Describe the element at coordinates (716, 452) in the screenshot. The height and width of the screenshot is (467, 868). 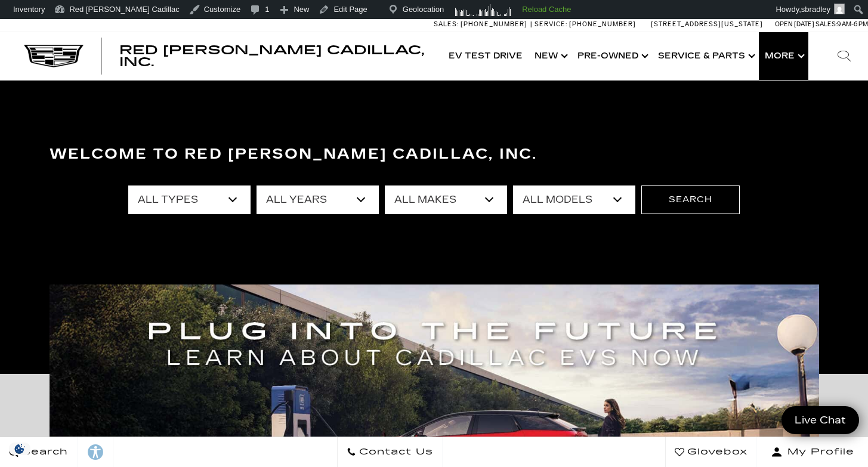
I see `span: Glovebox` at that location.